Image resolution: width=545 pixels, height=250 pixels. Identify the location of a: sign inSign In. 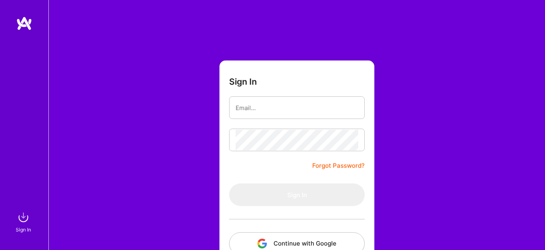
(24, 222).